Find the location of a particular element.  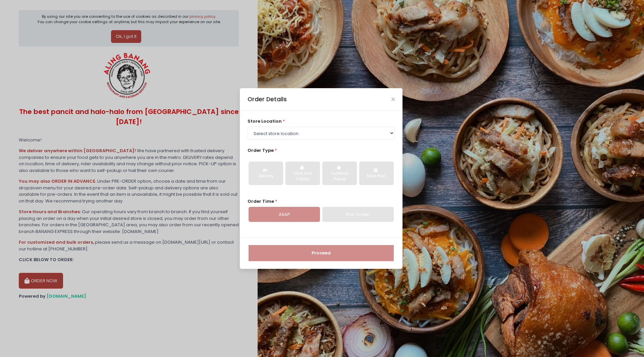

button: Delivery is located at coordinates (266, 173).